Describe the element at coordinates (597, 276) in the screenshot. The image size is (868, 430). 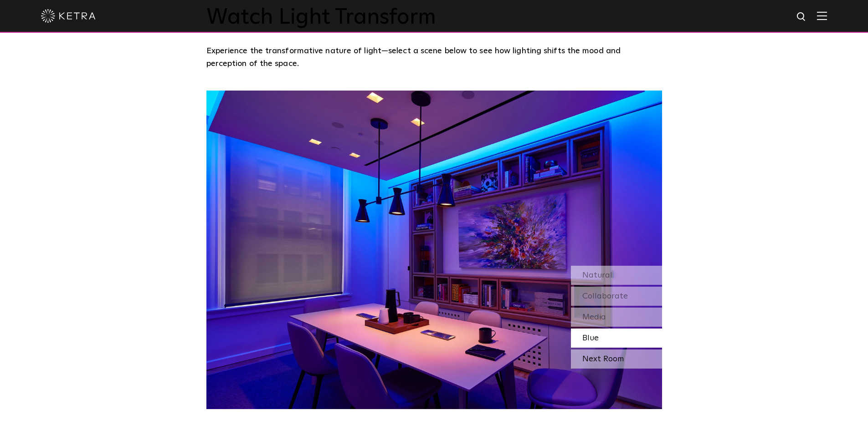
I see `span: Natural` at that location.